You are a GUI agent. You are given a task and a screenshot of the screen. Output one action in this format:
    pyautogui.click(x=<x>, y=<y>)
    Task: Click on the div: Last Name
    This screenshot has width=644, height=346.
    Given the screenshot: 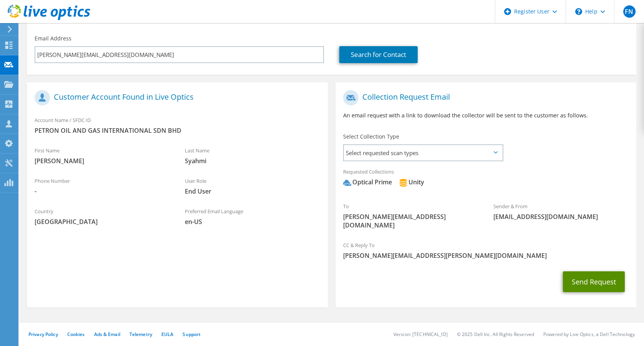 What is the action you would take?
    pyautogui.click(x=252, y=155)
    